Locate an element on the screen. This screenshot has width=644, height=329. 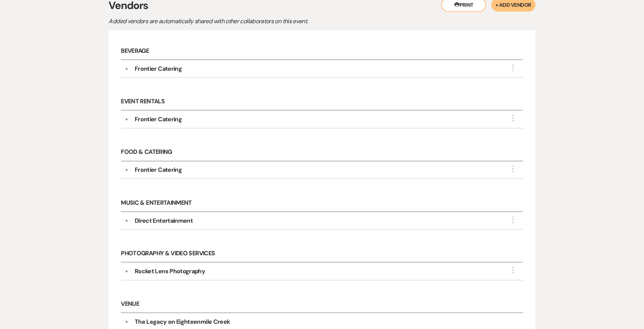
h6: Event Rentals is located at coordinates (322, 102).